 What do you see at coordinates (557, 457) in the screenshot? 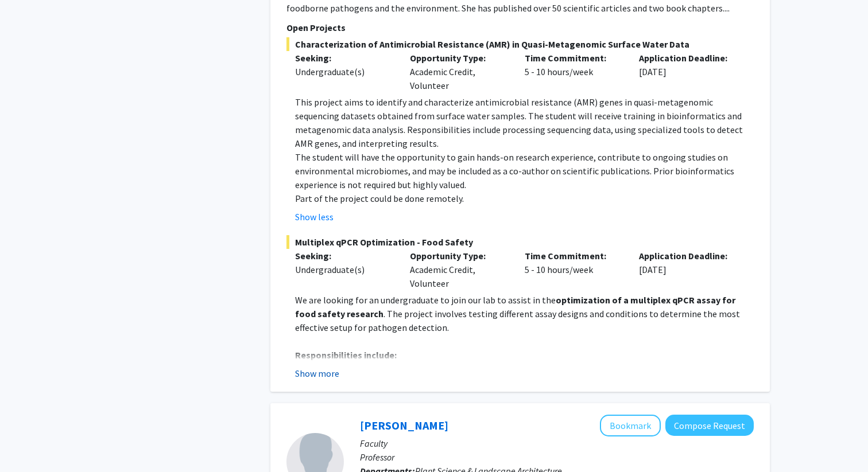
I see `p: Professor` at bounding box center [557, 457].